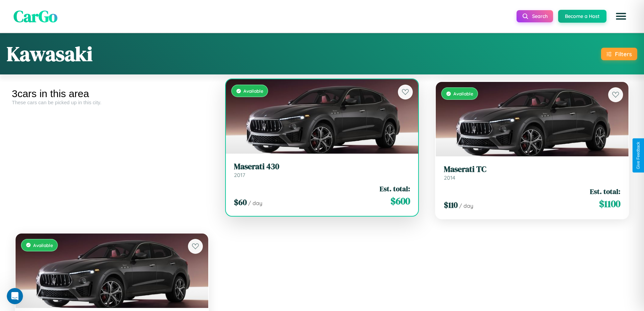 The image size is (644, 311). Describe the element at coordinates (450, 178) in the screenshot. I see `span: 2014` at that location.